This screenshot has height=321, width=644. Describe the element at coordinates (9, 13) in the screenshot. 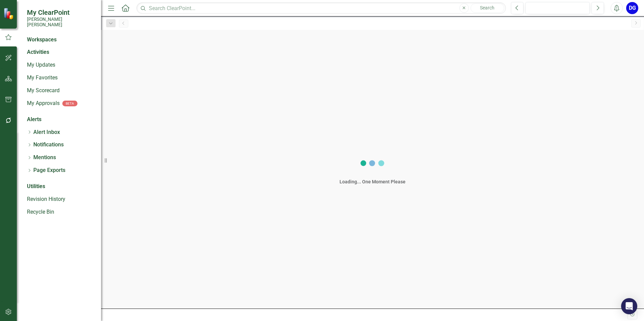

I see `img: ClearPoint Strategy` at that location.